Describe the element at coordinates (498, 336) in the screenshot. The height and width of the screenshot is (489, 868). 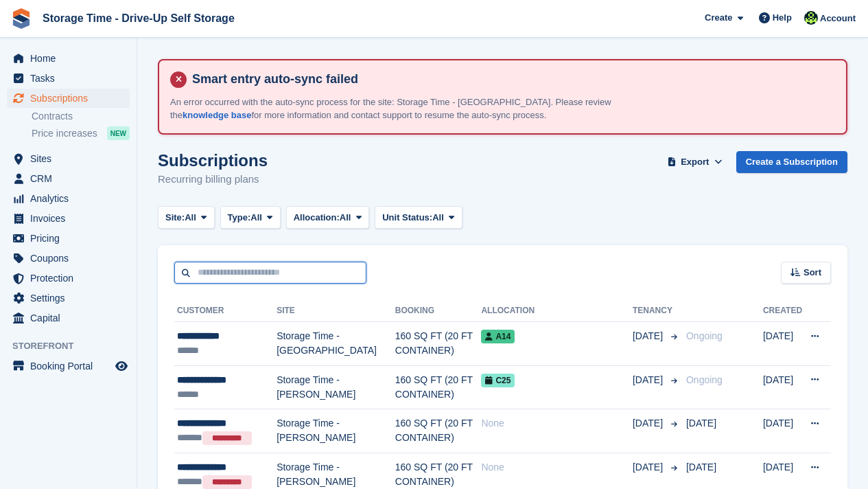
I see `span: A14` at that location.